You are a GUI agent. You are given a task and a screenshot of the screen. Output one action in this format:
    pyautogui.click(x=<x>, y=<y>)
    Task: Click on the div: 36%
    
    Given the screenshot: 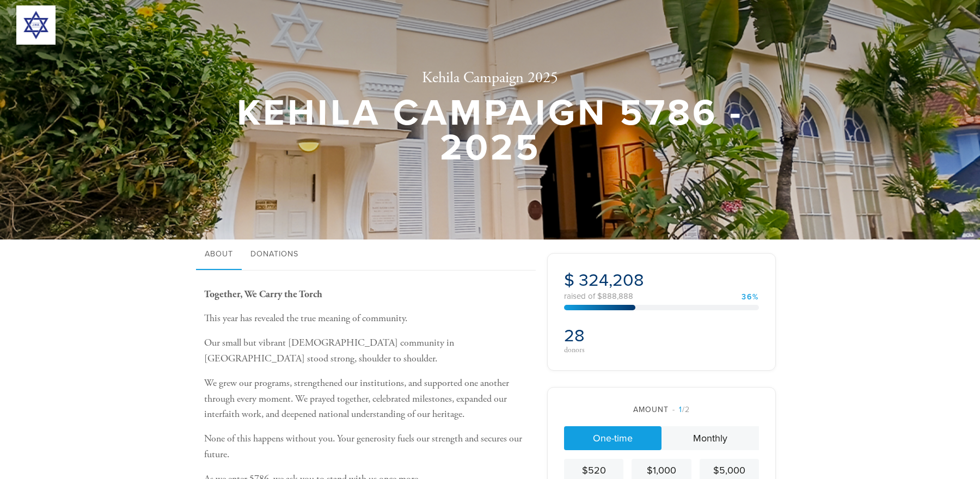 What is the action you would take?
    pyautogui.click(x=750, y=297)
    